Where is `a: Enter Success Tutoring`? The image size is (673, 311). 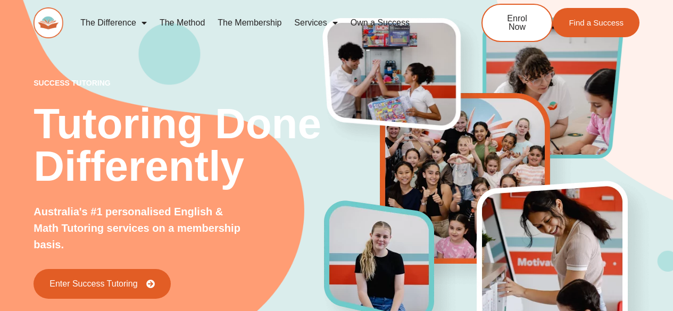 a: Enter Success Tutoring is located at coordinates (102, 284).